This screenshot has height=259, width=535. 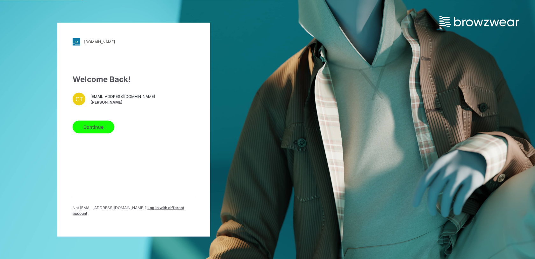 I want to click on button: Continue, so click(x=93, y=127).